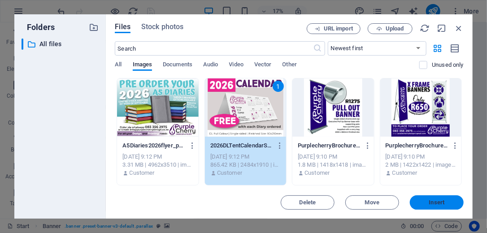  I want to click on p: A5Diaries2026flyer_purplecherrydesign-N5sU-6BT77VBMYPj45-LOw.jpg, so click(153, 146).